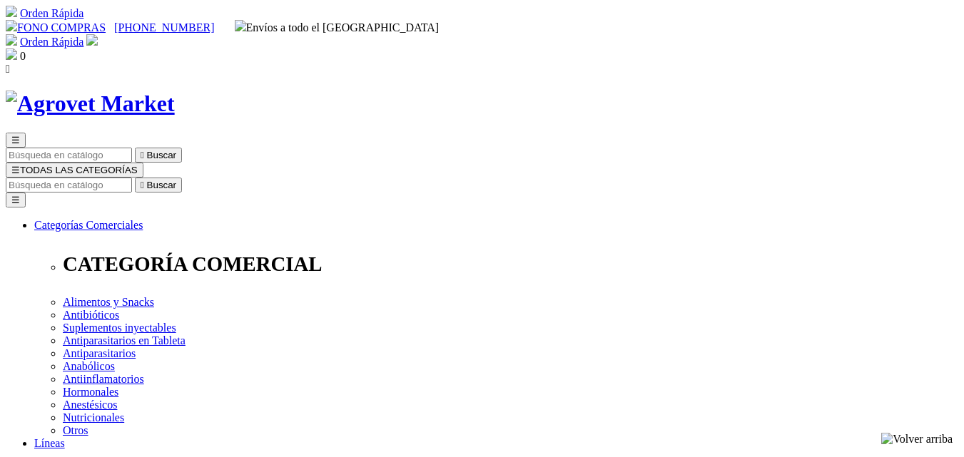  Describe the element at coordinates (91, 392) in the screenshot. I see `span: Hormonales` at that location.